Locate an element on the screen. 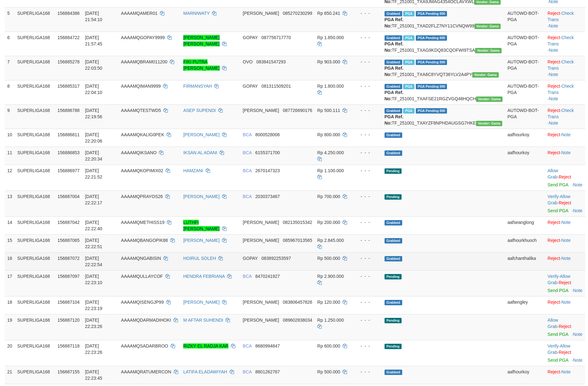 The image size is (588, 386). td: 8 is located at coordinates (10, 92).